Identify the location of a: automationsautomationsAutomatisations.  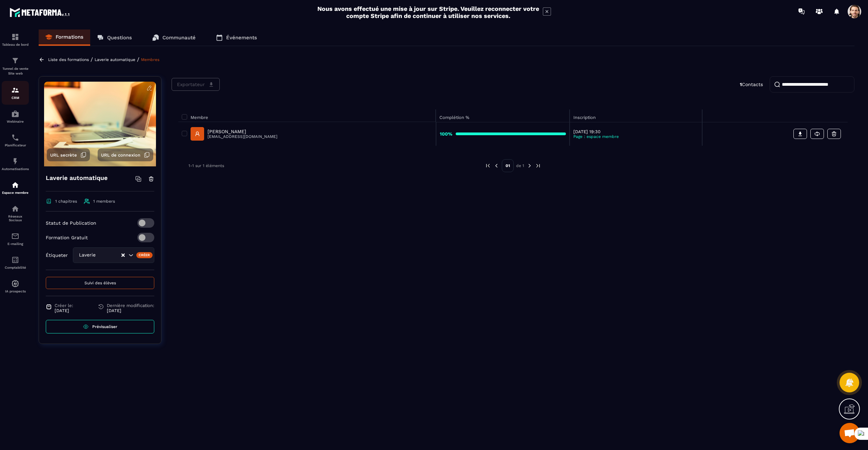
(15, 164).